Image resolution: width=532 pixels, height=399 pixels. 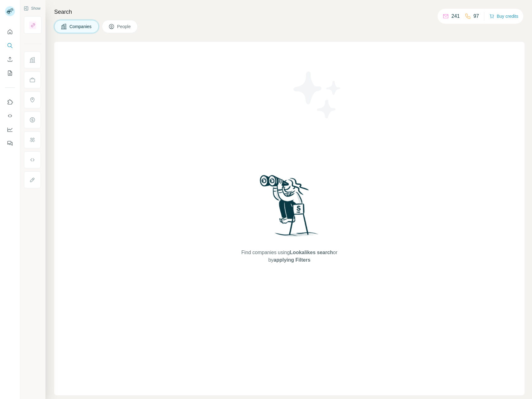 What do you see at coordinates (10, 130) in the screenshot?
I see `button: Dashboard` at bounding box center [10, 130].